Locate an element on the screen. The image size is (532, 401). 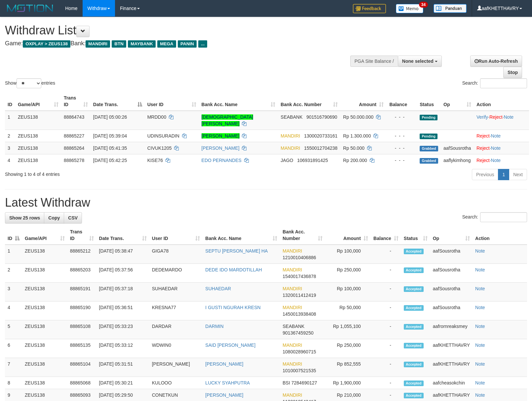
span: SEABANK is located at coordinates (292, 117).